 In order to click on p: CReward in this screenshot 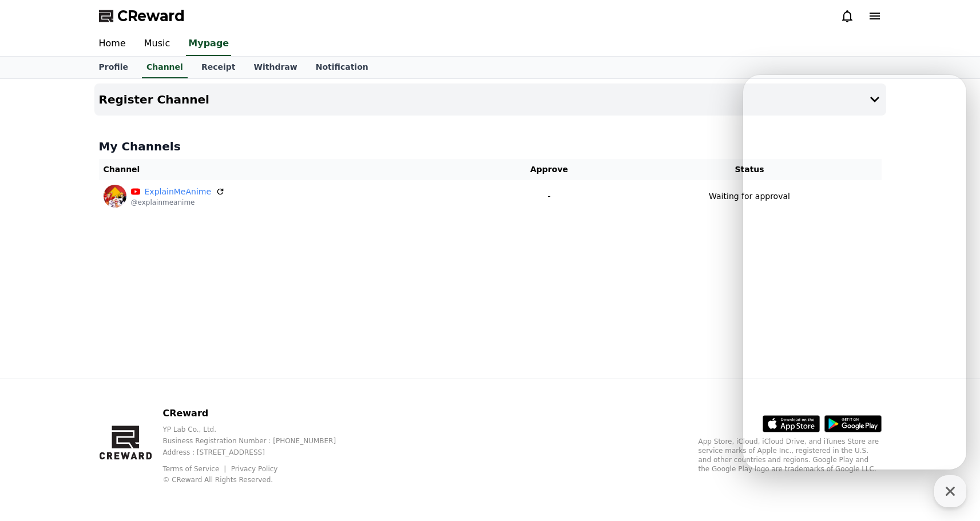, I will do `click(258, 414)`.